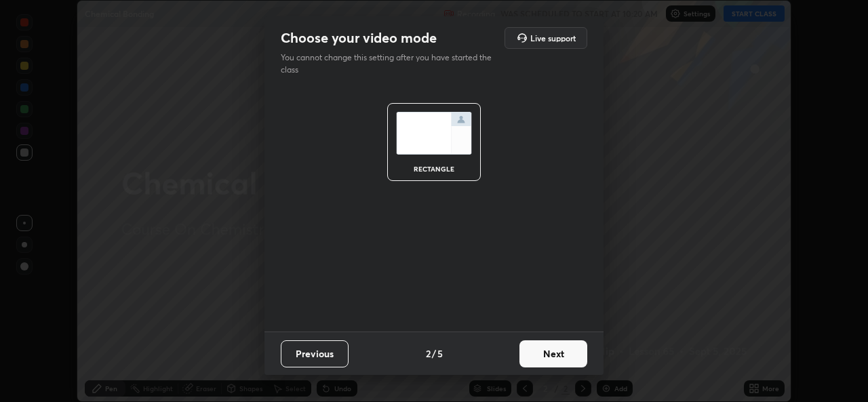 The height and width of the screenshot is (402, 868). Describe the element at coordinates (553, 38) in the screenshot. I see `h5: Live support` at that location.